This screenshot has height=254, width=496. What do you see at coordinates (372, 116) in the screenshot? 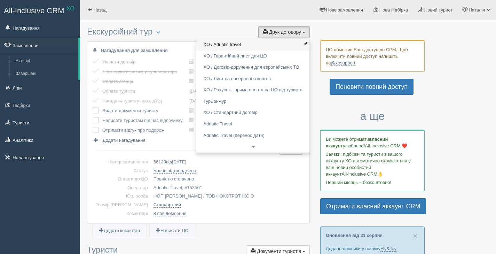
I see `h3: а ще` at bounding box center [372, 116].